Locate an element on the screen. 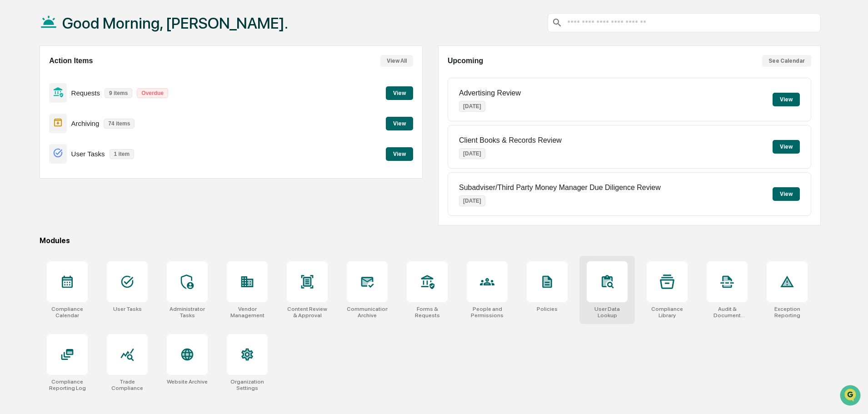 This screenshot has width=868, height=414. div: Compliance Library is located at coordinates (667, 312).